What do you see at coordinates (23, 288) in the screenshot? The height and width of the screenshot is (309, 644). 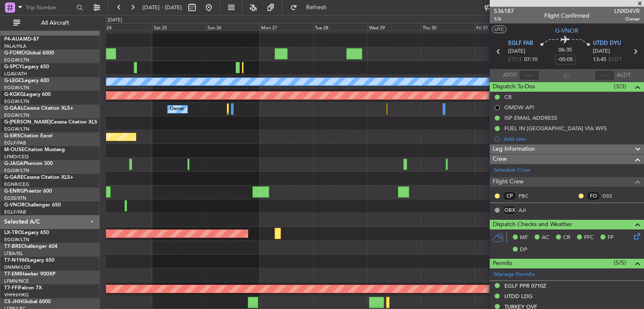 I see `a: T7-FFIFalcon 7X` at bounding box center [23, 288].